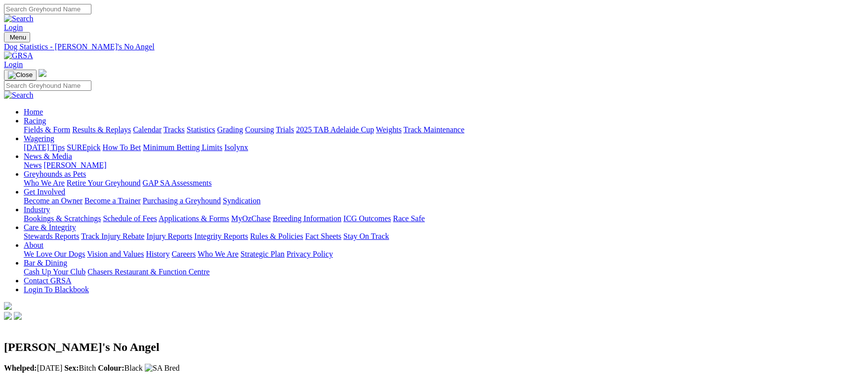  Describe the element at coordinates (110, 367) in the screenshot. I see `b: Colour:` at that location.